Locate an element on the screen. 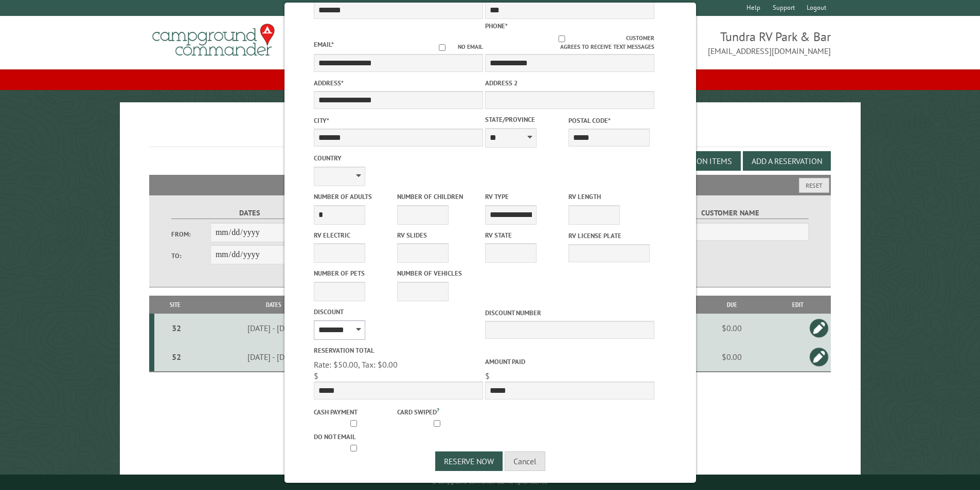  label: Dates is located at coordinates (250, 213).